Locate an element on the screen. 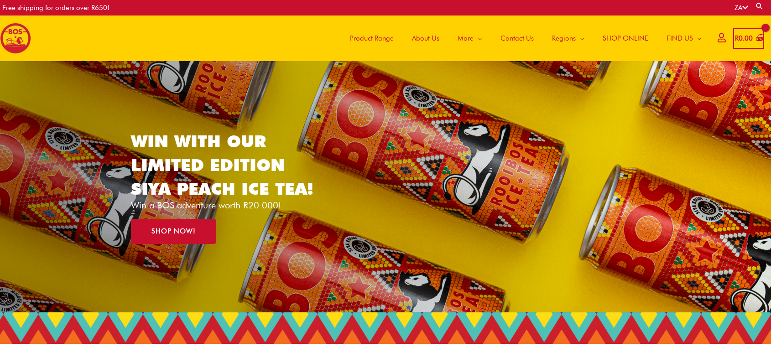 Image resolution: width=771 pixels, height=352 pixels. a: Regions is located at coordinates (568, 38).